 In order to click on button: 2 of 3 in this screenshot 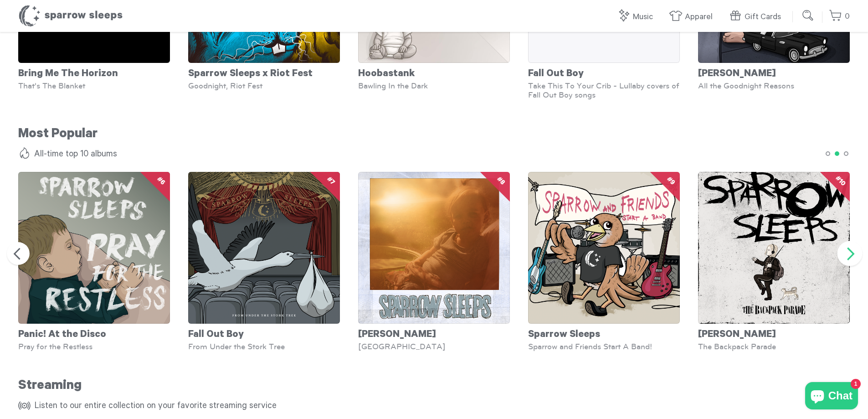, I will do `click(836, 153)`.